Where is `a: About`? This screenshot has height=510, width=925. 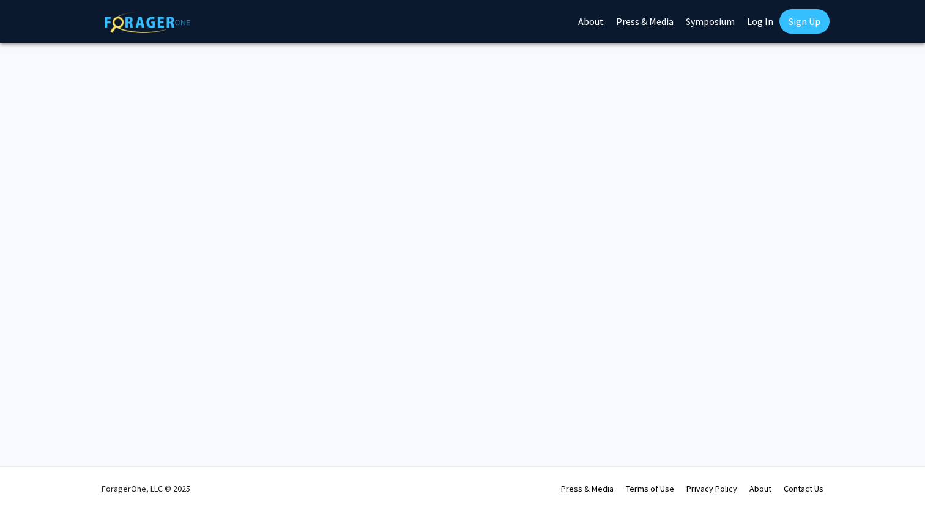 a: About is located at coordinates (760, 488).